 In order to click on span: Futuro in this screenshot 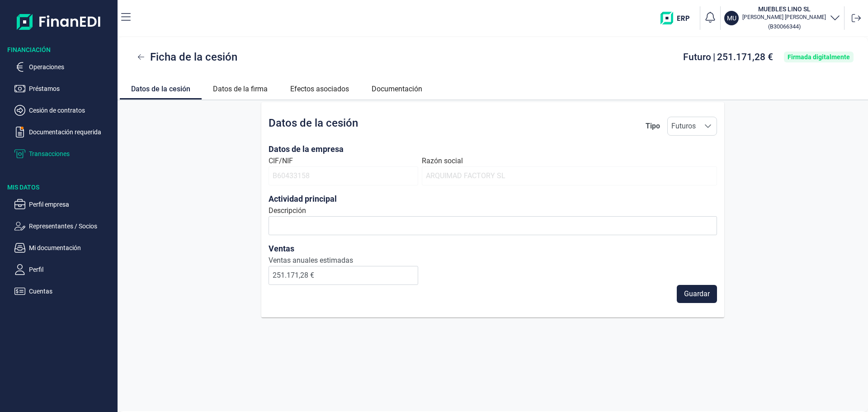, I will do `click(697, 57)`.